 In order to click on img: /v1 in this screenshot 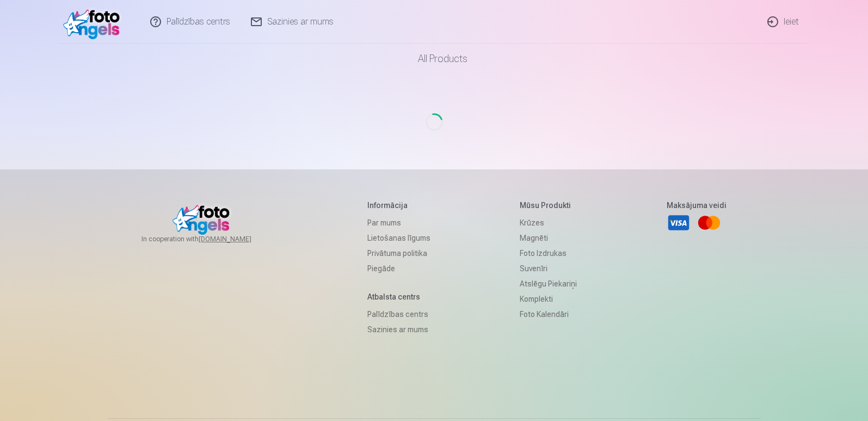, I will do `click(94, 22)`.